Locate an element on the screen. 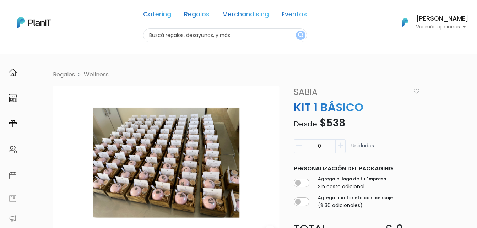 The height and width of the screenshot is (228, 477). p: Ver más opciones is located at coordinates (442, 27).